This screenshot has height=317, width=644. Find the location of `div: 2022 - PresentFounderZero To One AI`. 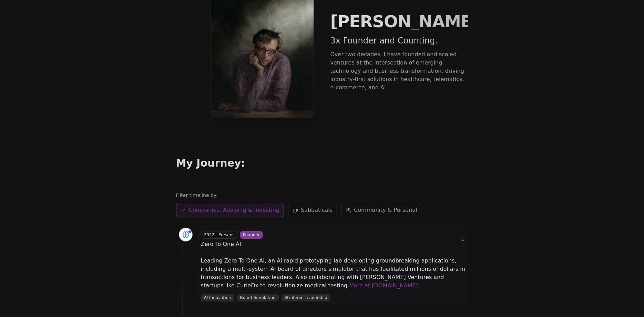

div: 2022 - PresentFounderZero To One AI is located at coordinates (333, 280).